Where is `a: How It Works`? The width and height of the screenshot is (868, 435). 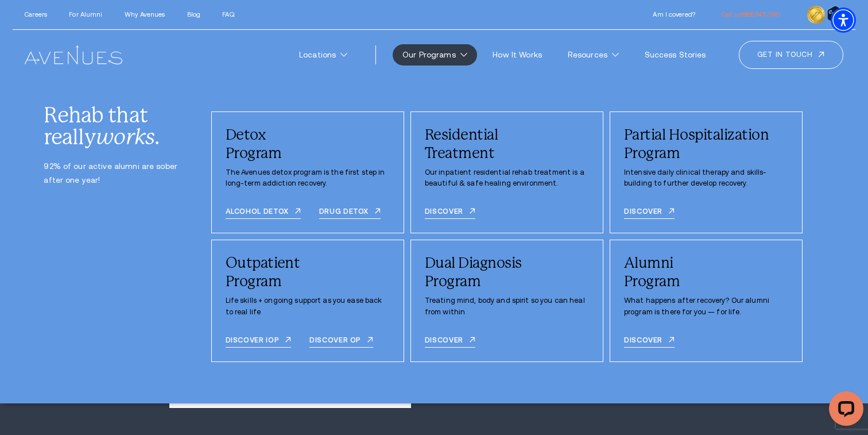 a: How It Works is located at coordinates (518, 55).